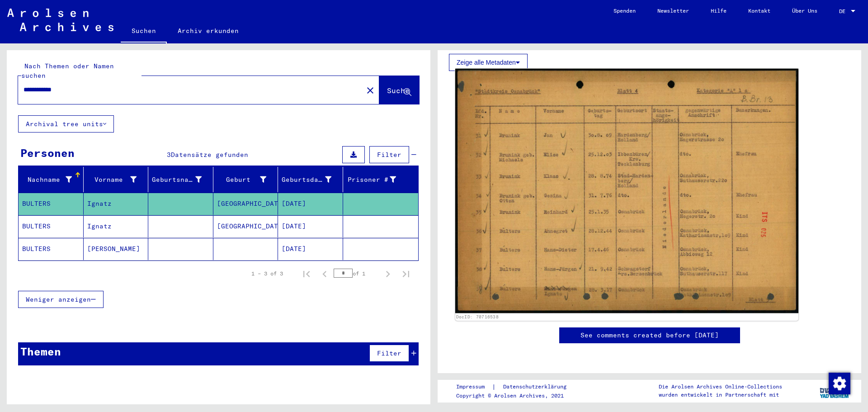 The width and height of the screenshot is (868, 412). What do you see at coordinates (60, 20) in the screenshot?
I see `img: Arolsen_neg.svg` at bounding box center [60, 20].